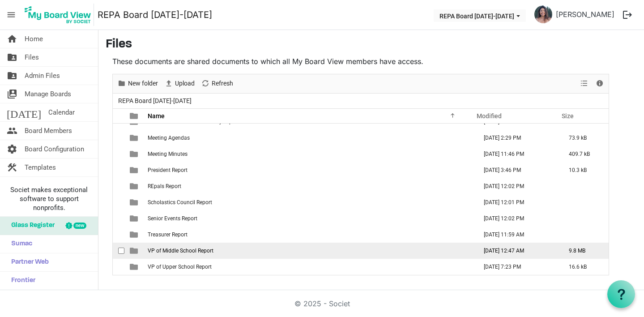 The width and height of the screenshot is (644, 317). What do you see at coordinates (310, 234) in the screenshot?
I see `td: Treasurer Report is template cell column header Name` at bounding box center [310, 234].